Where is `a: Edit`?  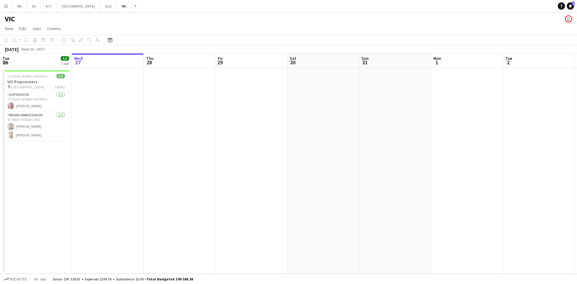
a: Edit is located at coordinates (23, 29).